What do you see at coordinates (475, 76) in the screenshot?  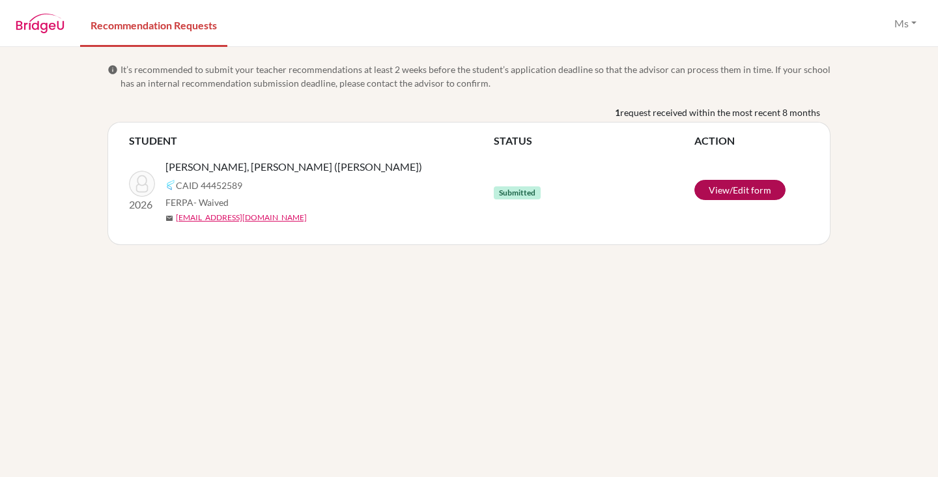 I see `span: It’s recommended to submit your teacher recommendations at least 2 weeks before the student’s app...` at bounding box center [475, 76].